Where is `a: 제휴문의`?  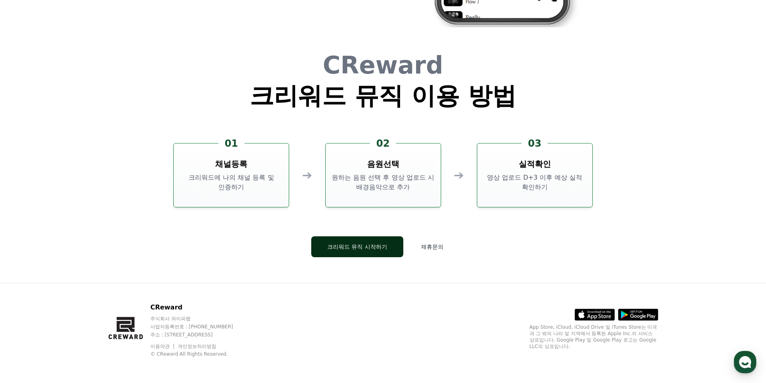 a: 제휴문의 is located at coordinates (432, 247).